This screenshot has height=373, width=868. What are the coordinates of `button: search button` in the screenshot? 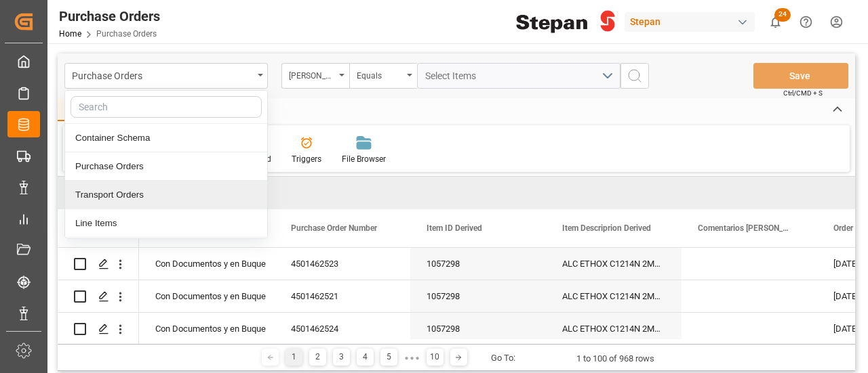 It's located at (634, 76).